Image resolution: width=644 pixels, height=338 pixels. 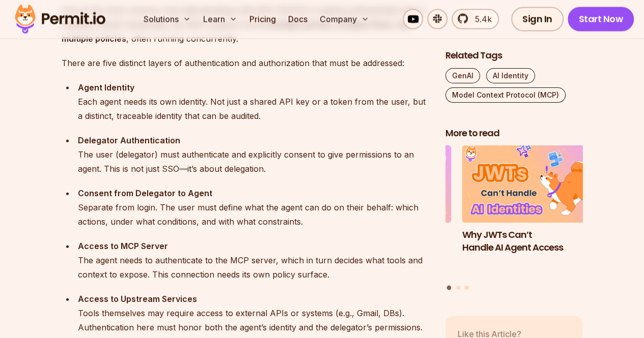 What do you see at coordinates (123, 246) in the screenshot?
I see `strong: Access to MCP Server` at bounding box center [123, 246].